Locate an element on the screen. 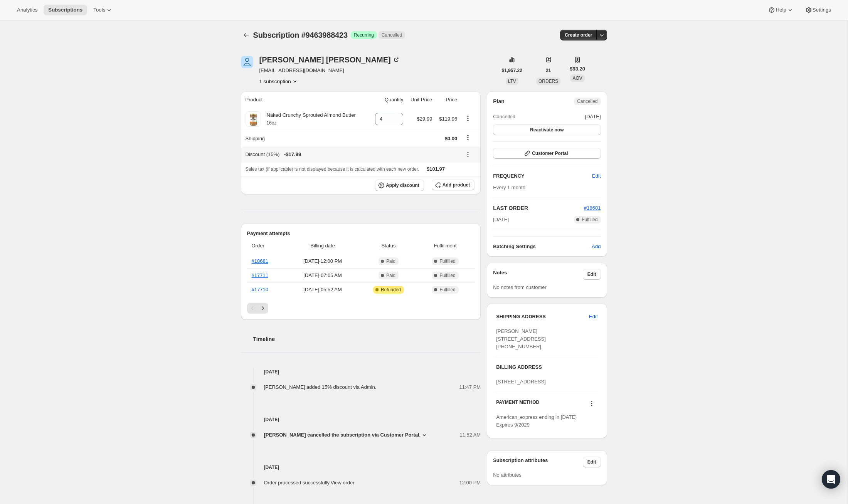 The width and height of the screenshot is (848, 504). span: $0.00 is located at coordinates (451, 139).